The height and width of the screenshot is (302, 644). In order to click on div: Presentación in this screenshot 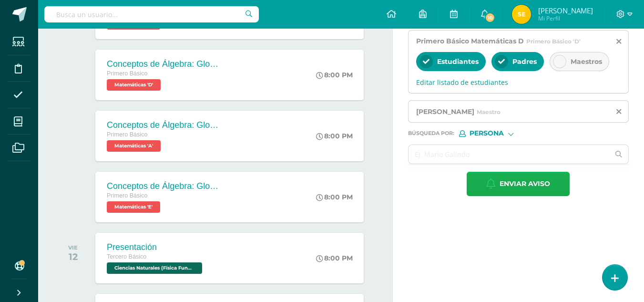, I will do `click(156, 247)`.